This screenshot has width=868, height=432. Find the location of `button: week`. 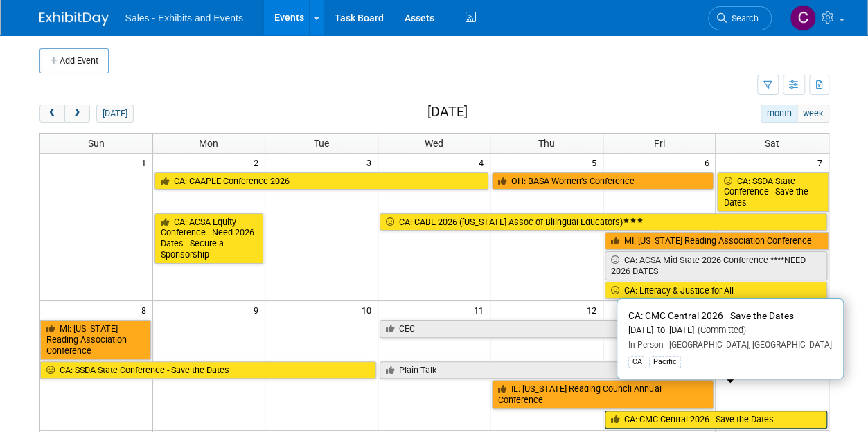

button: week is located at coordinates (812, 114).